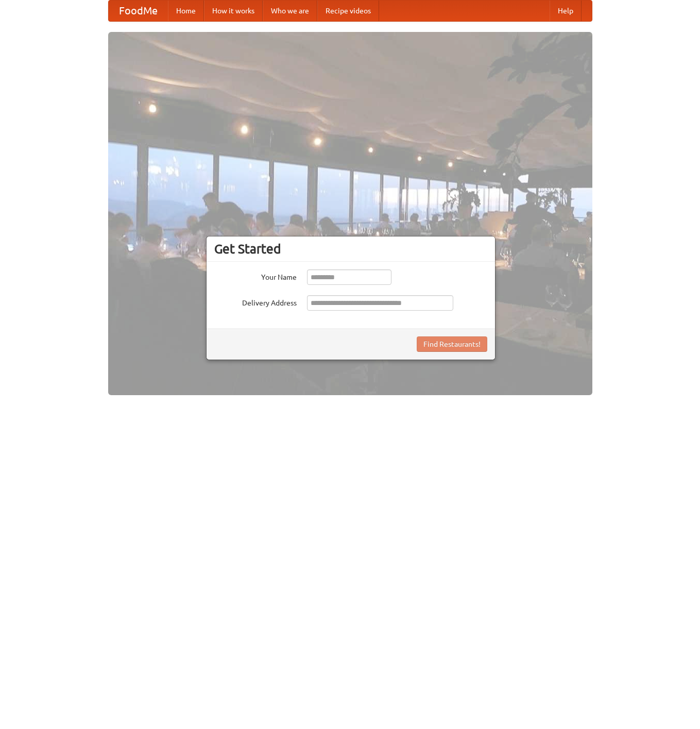  I want to click on a: Help, so click(566, 11).